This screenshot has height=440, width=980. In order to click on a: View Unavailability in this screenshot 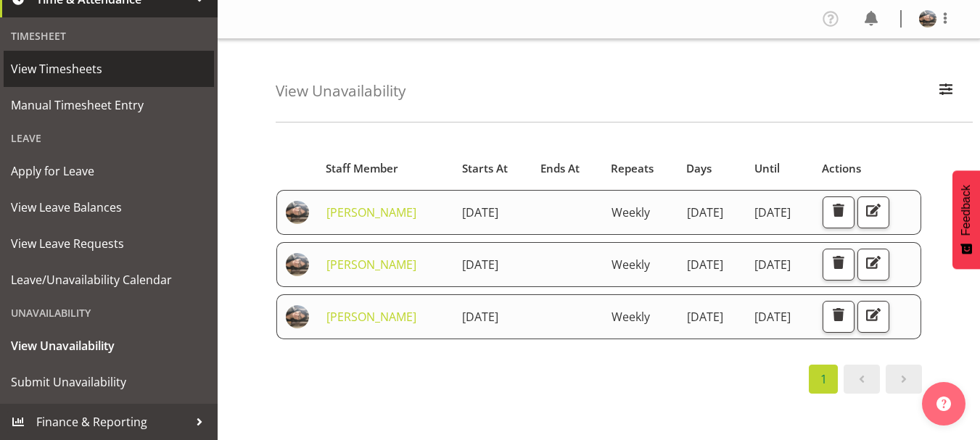, I will do `click(109, 346)`.